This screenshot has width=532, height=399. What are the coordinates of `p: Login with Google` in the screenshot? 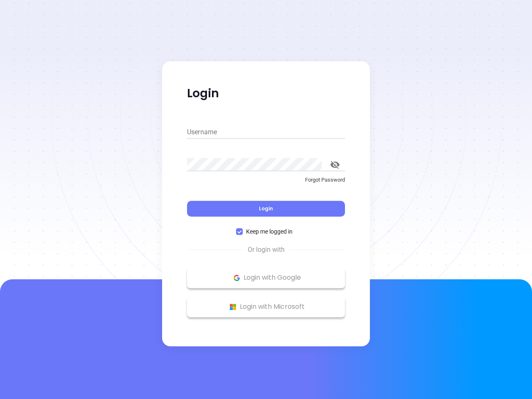 It's located at (266, 278).